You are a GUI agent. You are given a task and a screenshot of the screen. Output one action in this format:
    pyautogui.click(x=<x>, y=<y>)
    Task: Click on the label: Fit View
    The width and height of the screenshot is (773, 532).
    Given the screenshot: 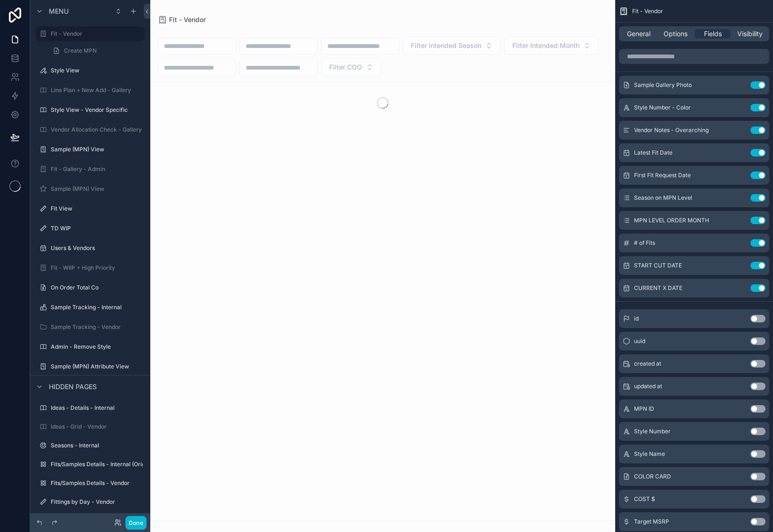 What is the action you would take?
    pyautogui.click(x=96, y=209)
    